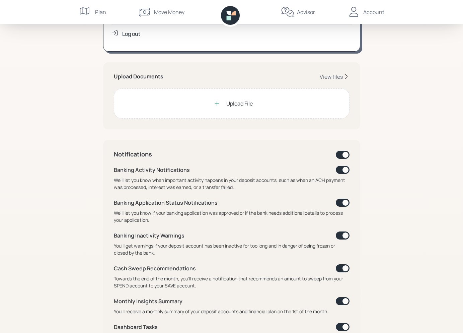 The image size is (463, 333). What do you see at coordinates (139, 76) in the screenshot?
I see `h5: Upload Documents` at bounding box center [139, 76].